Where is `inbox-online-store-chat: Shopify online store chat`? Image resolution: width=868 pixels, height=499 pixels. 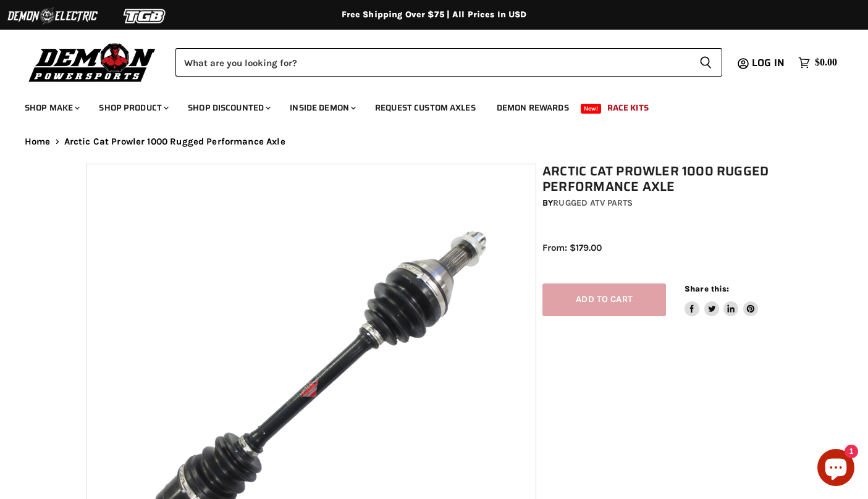 inbox-online-store-chat: Shopify online store chat is located at coordinates (835, 469).